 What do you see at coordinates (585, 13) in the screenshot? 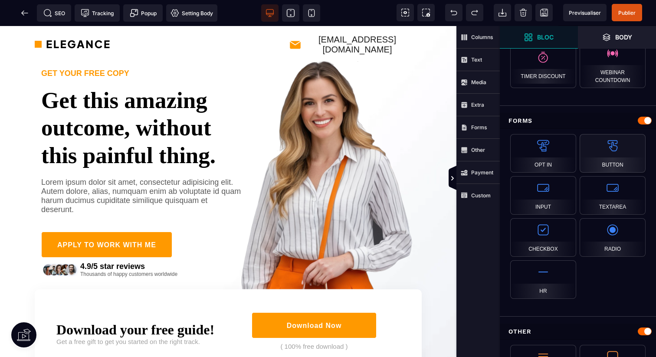
I see `span: Previsualiser` at bounding box center [585, 13].